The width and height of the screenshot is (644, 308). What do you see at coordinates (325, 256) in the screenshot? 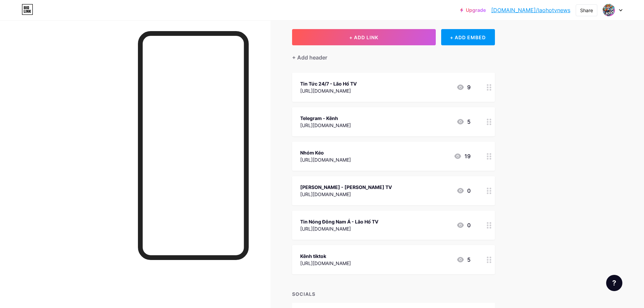
I see `div: Kênh tiktok` at bounding box center [325, 256].